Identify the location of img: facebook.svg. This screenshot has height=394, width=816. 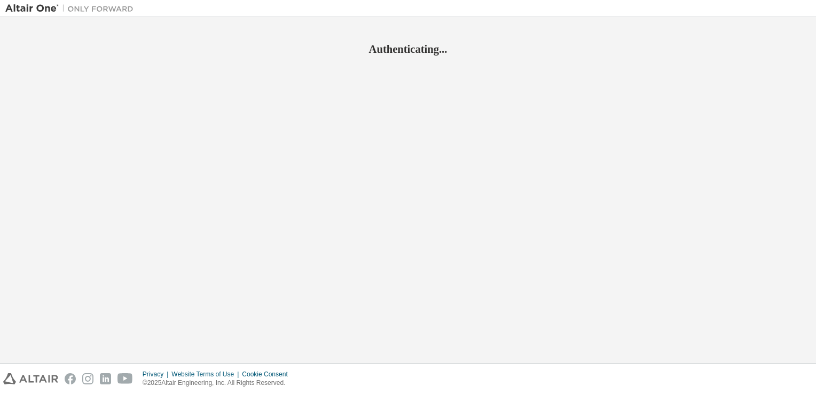
(70, 379).